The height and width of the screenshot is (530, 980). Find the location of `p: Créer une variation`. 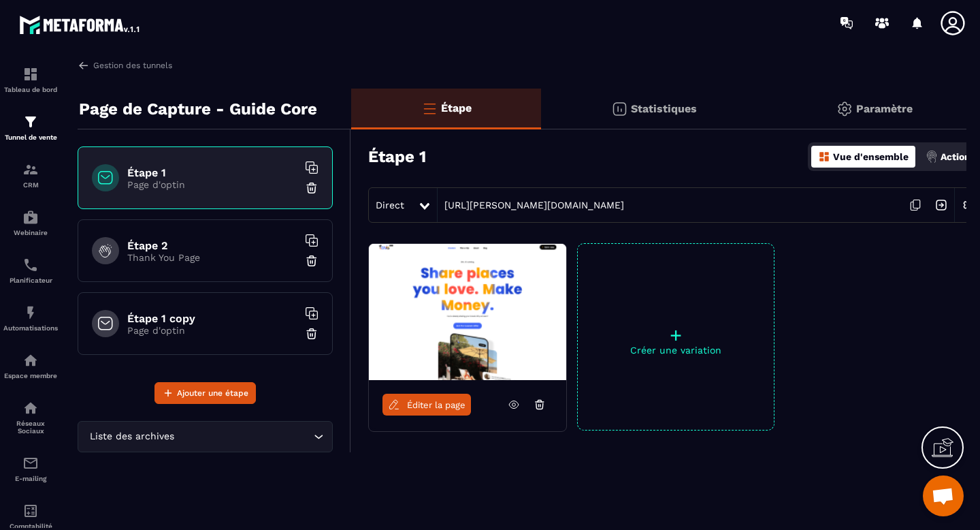

p: Créer une variation is located at coordinates (676, 350).